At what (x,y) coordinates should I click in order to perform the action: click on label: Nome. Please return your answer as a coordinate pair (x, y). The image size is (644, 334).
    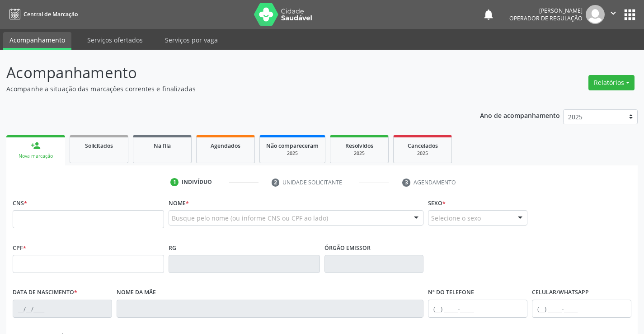
    Looking at the image, I should click on (179, 203).